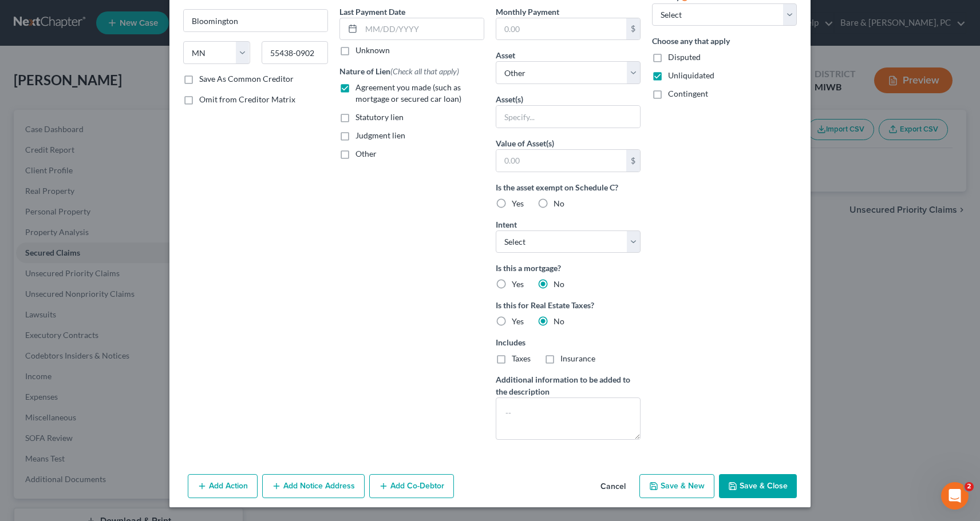 Image resolution: width=980 pixels, height=521 pixels. Describe the element at coordinates (509, 99) in the screenshot. I see `label: Asset(s)` at that location.